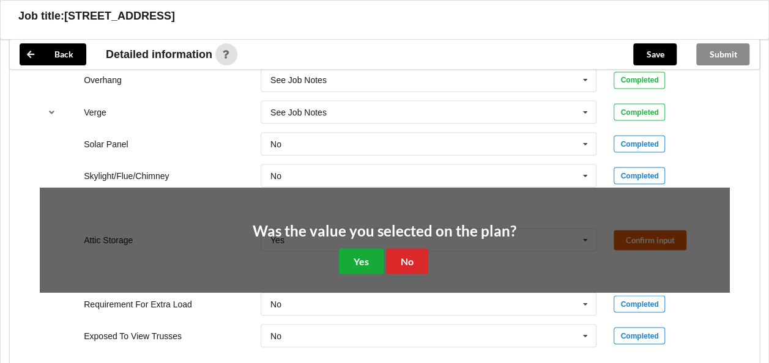  What do you see at coordinates (654, 54) in the screenshot?
I see `button: Save` at bounding box center [654, 54].